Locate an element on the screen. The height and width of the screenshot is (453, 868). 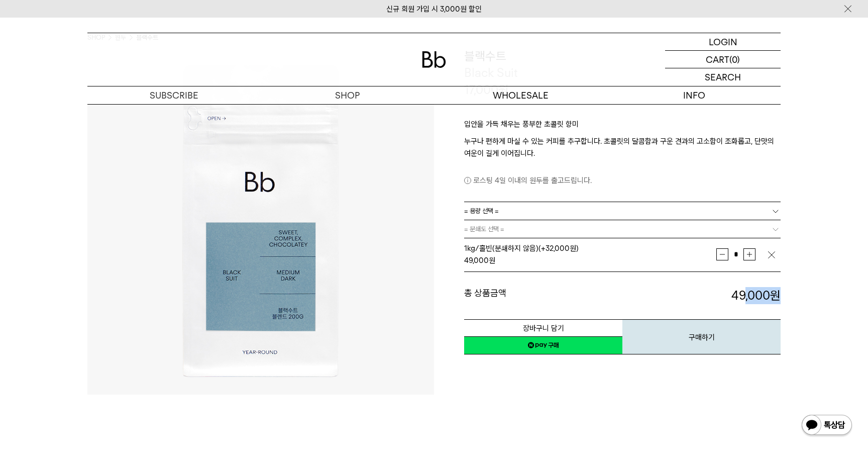
a: SHOP is located at coordinates (347, 95).